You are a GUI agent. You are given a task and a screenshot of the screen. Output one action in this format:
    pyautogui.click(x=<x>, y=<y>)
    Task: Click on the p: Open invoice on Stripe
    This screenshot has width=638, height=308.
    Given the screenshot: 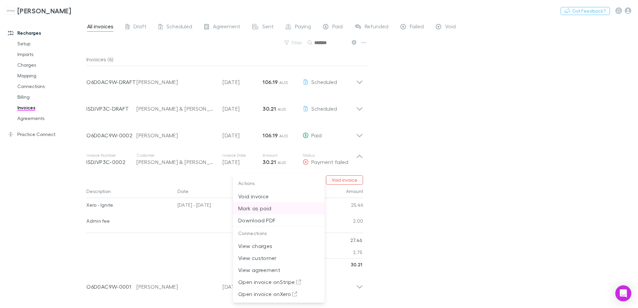 What is the action you would take?
    pyautogui.click(x=279, y=282)
    